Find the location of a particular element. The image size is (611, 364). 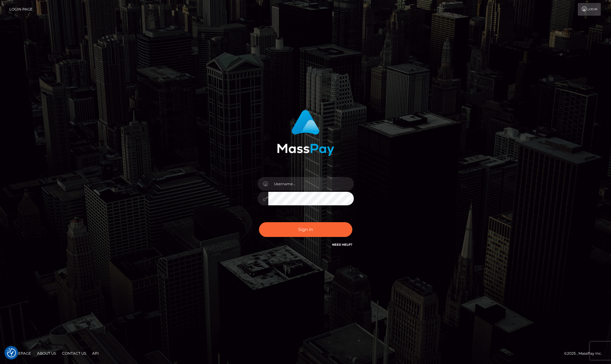

a: About Us is located at coordinates (46, 353).